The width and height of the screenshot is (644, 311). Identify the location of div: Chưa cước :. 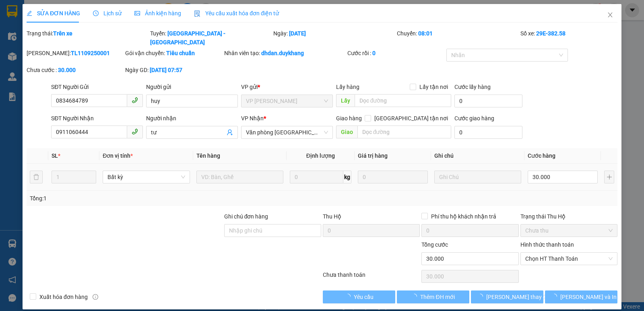
(75, 70).